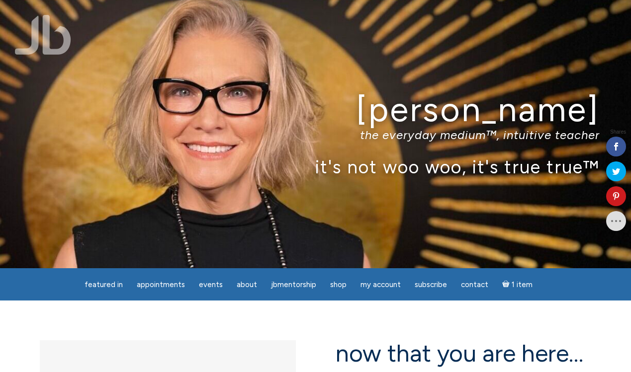  I want to click on a: My Account, so click(380, 285).